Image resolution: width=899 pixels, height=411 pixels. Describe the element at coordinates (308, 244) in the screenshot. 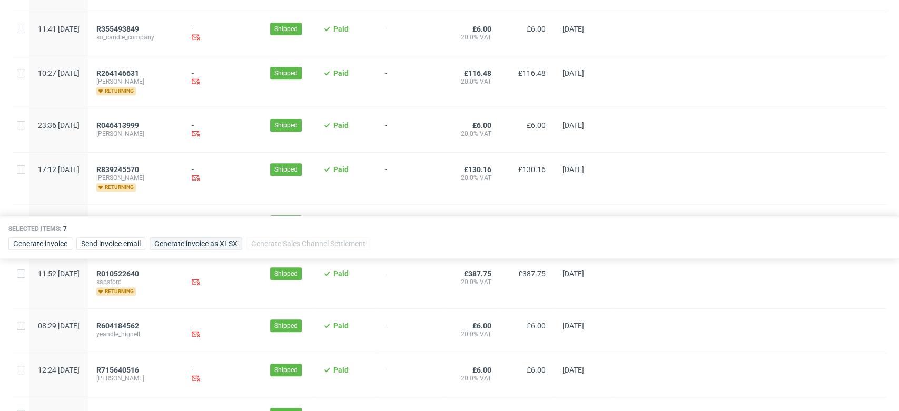

I see `button: Generate Sales Channel Settlement` at that location.